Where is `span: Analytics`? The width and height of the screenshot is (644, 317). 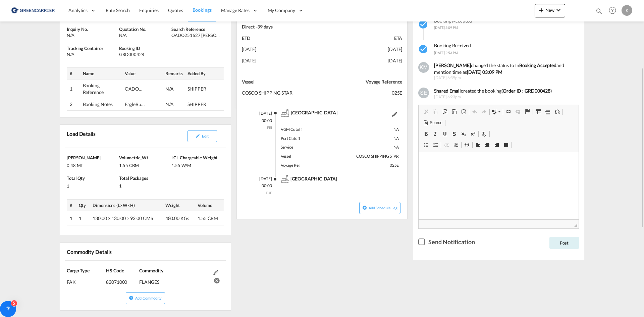 span: Analytics is located at coordinates (78, 11).